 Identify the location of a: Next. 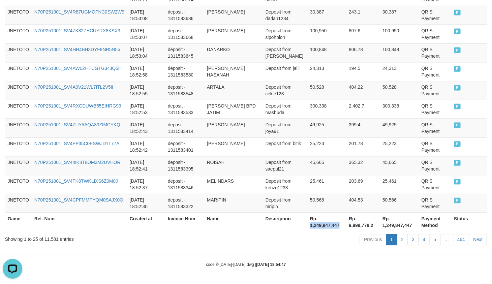
(478, 239).